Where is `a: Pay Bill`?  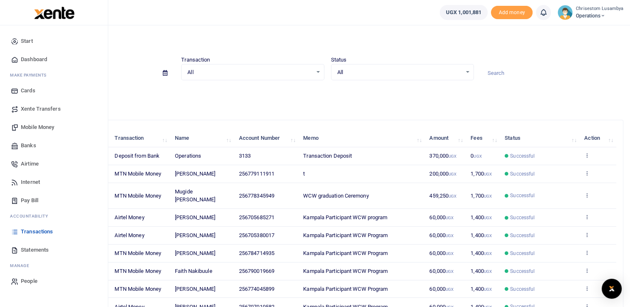
a: Pay Bill is located at coordinates (54, 201).